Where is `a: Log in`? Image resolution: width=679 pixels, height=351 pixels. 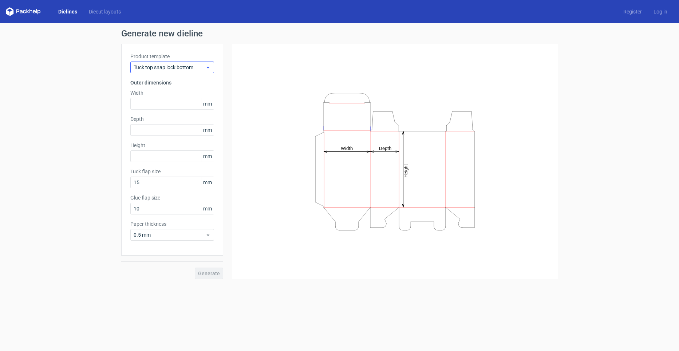
a: Log in is located at coordinates (660, 12).